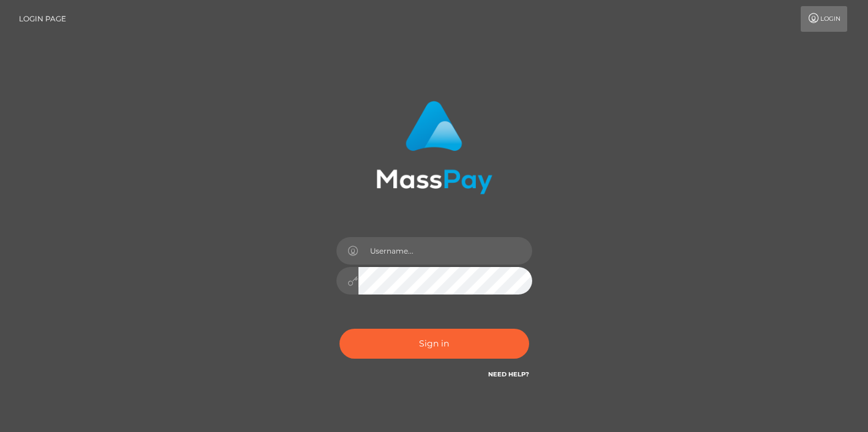 Image resolution: width=868 pixels, height=432 pixels. What do you see at coordinates (434, 344) in the screenshot?
I see `button: Sign in` at bounding box center [434, 344].